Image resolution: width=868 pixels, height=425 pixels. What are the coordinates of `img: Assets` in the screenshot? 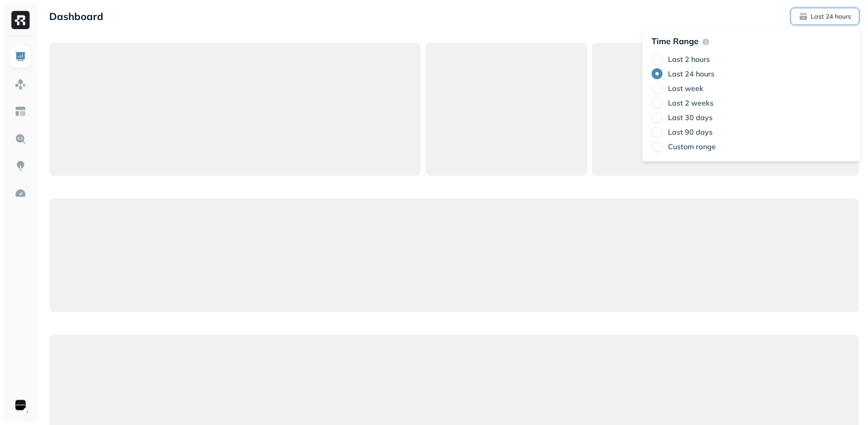 It's located at (21, 84).